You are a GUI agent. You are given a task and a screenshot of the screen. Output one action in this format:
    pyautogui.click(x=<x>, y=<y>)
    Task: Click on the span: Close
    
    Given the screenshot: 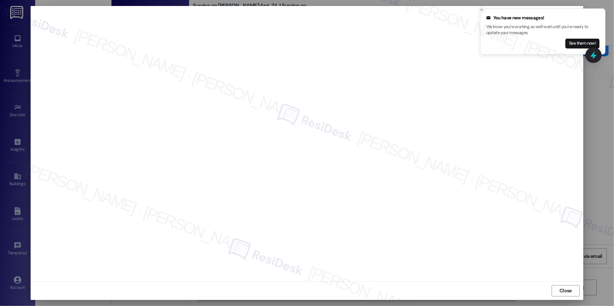 What is the action you would take?
    pyautogui.click(x=565, y=291)
    